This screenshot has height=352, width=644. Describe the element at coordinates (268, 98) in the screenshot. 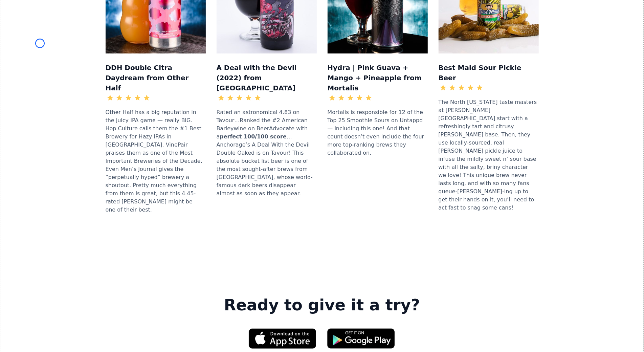

I see `div: 4.83` at that location.